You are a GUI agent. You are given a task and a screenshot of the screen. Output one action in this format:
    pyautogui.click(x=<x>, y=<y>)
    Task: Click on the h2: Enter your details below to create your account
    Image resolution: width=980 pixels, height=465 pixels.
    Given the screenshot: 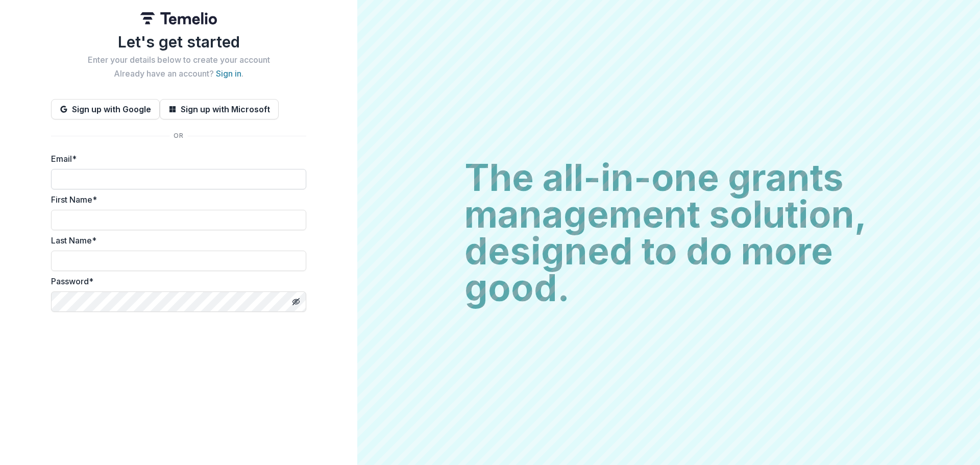 What is the action you would take?
    pyautogui.click(x=178, y=59)
    